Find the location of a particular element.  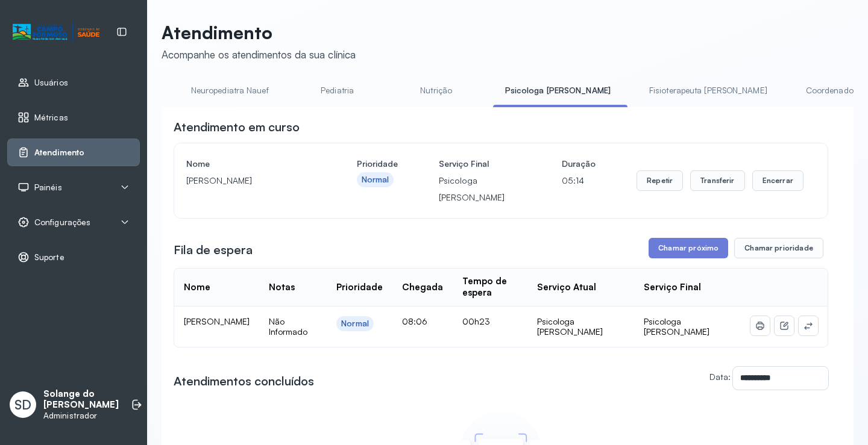

div: Serviço Final is located at coordinates (672, 287).